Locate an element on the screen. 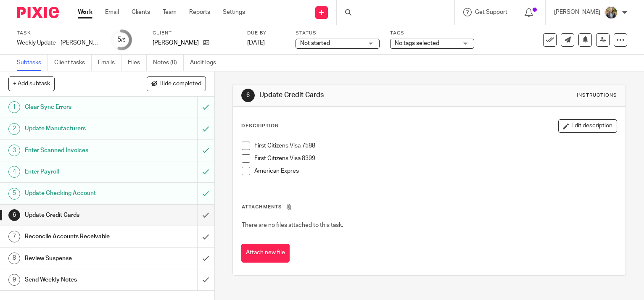 This screenshot has width=644, height=300. img: Pixie is located at coordinates (38, 12).